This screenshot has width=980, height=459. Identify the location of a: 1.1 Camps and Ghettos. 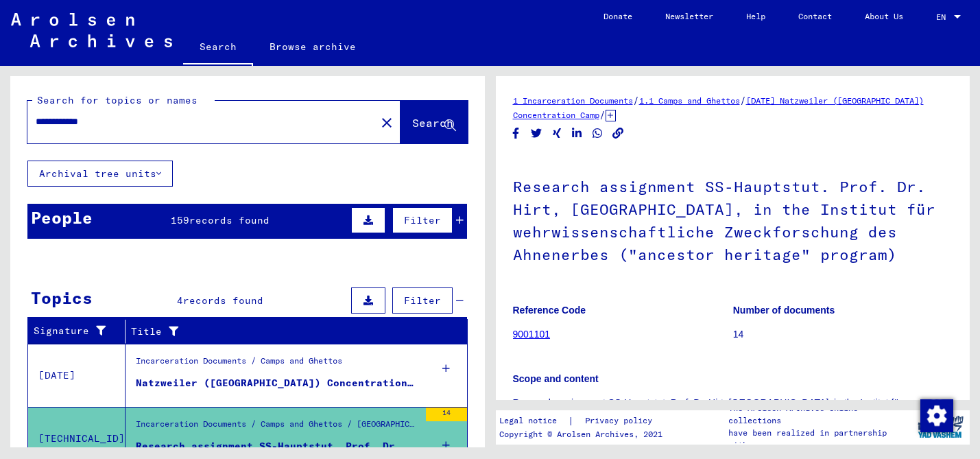
(689, 100).